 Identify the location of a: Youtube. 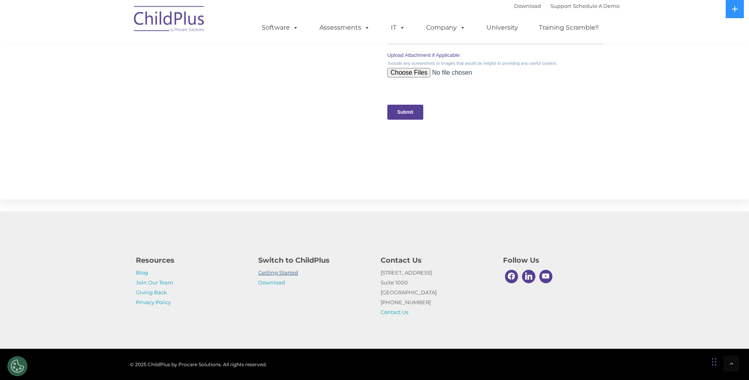
(546, 276).